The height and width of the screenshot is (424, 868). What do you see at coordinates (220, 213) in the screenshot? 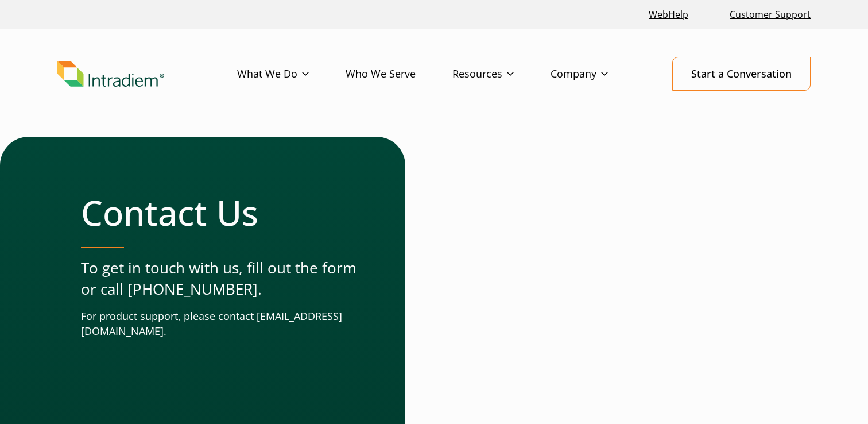
I see `h1: Contact Us` at bounding box center [220, 213].